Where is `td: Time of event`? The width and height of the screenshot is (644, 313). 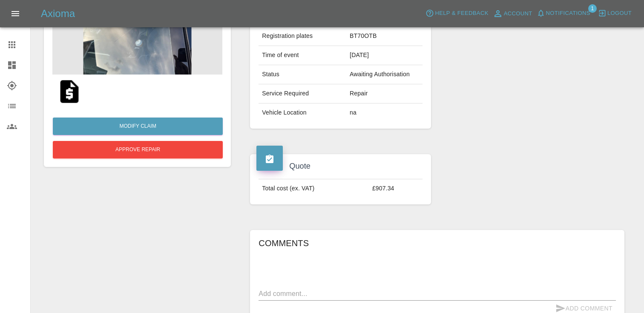
td: Time of event is located at coordinates (303, 55).